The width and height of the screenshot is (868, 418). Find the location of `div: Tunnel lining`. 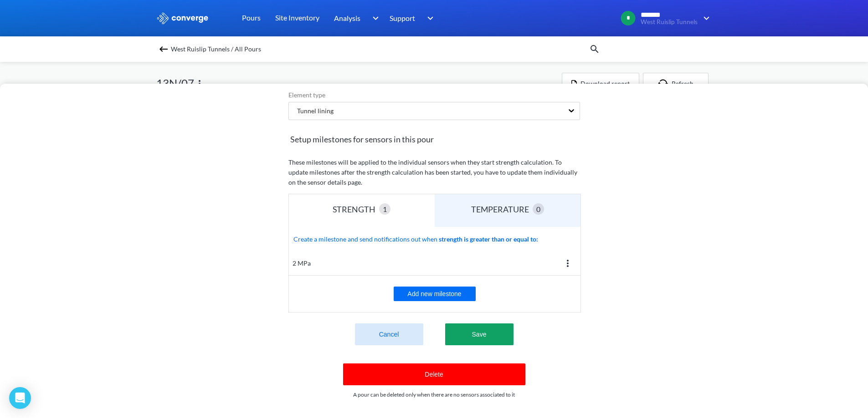

div: Tunnel lining is located at coordinates (312, 111).